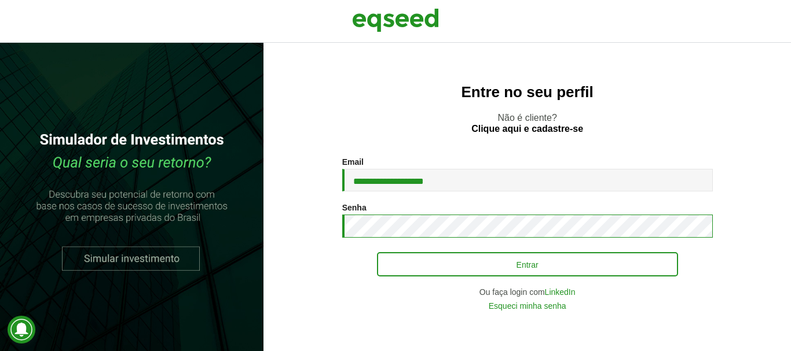 The image size is (791, 351). Describe the element at coordinates (353, 162) in the screenshot. I see `label: Email` at that location.